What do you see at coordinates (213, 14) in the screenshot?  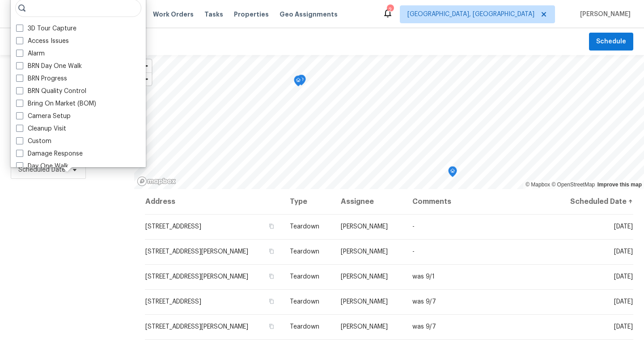 I see `span: Tasks` at bounding box center [213, 14].